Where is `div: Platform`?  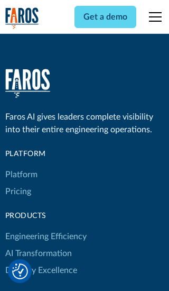
div: Platform is located at coordinates (46, 154).